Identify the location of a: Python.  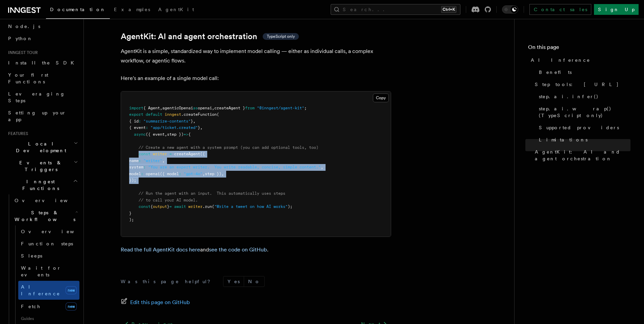
(42, 39).